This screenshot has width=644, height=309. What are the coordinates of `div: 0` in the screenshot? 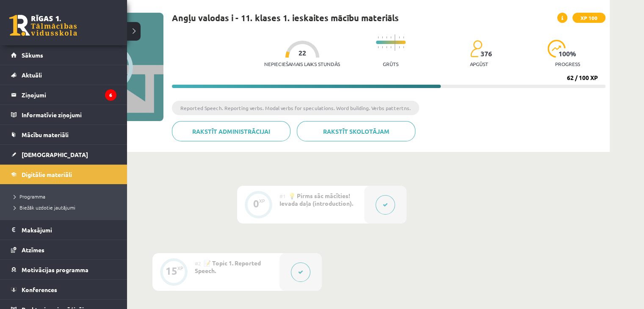 It's located at (256, 204).